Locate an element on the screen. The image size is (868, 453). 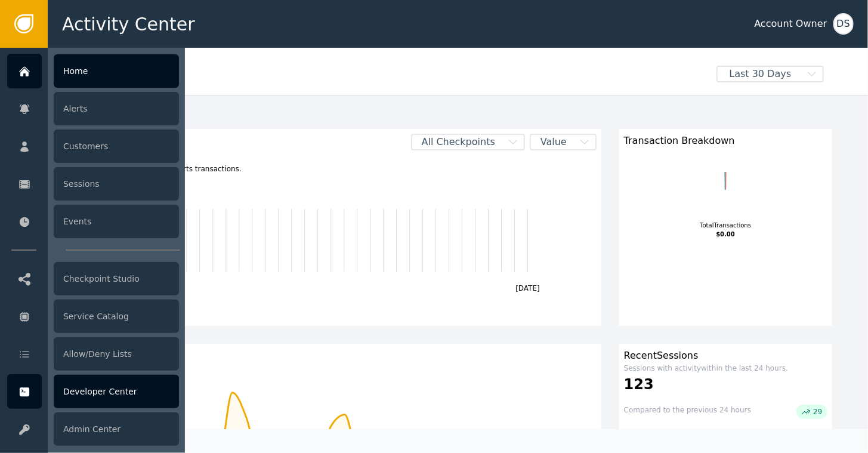
a: Customers is located at coordinates (93, 146).